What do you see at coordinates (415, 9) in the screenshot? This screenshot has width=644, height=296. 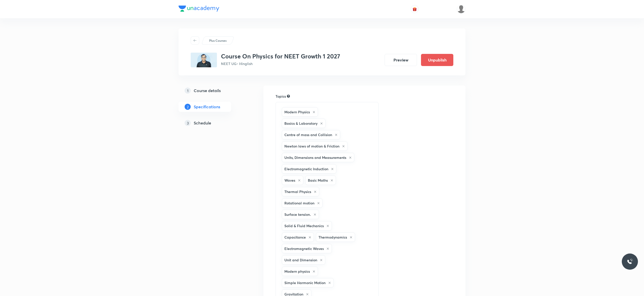 I see `img: avatar` at bounding box center [415, 9].